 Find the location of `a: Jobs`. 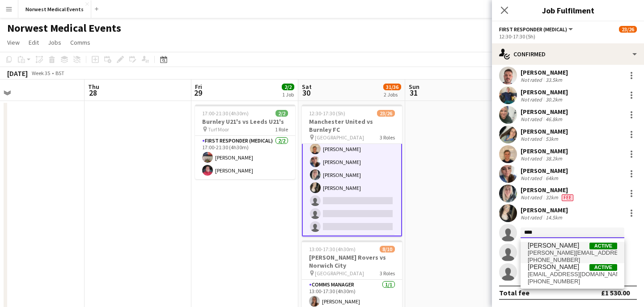

a: Jobs is located at coordinates (55, 43).